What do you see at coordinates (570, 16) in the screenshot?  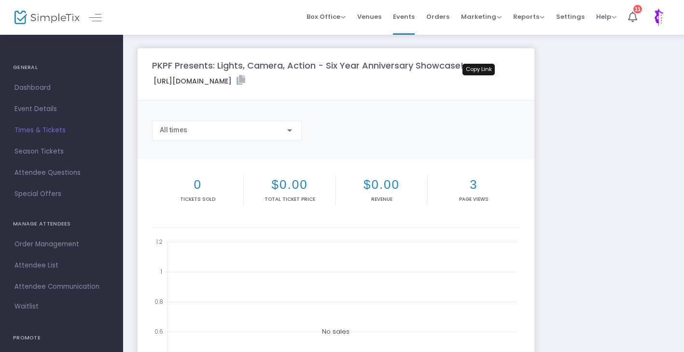 I see `span: Settings` at bounding box center [570, 16].